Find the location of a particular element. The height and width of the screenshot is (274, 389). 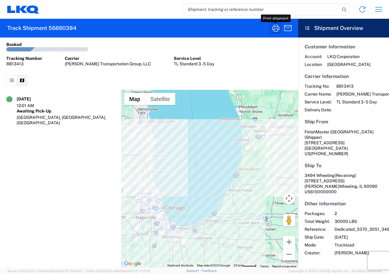

div: 12:01 AM is located at coordinates (32, 106).